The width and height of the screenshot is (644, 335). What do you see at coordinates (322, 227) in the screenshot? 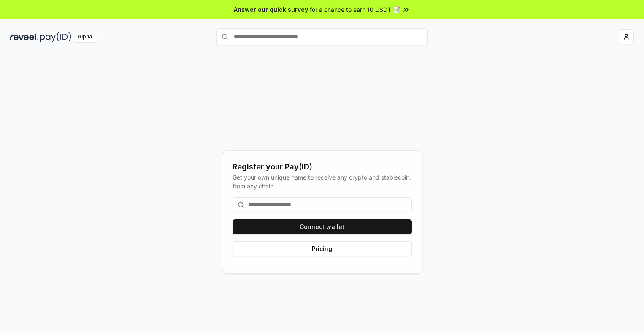
I see `button: Connect wallet` at bounding box center [322, 227].